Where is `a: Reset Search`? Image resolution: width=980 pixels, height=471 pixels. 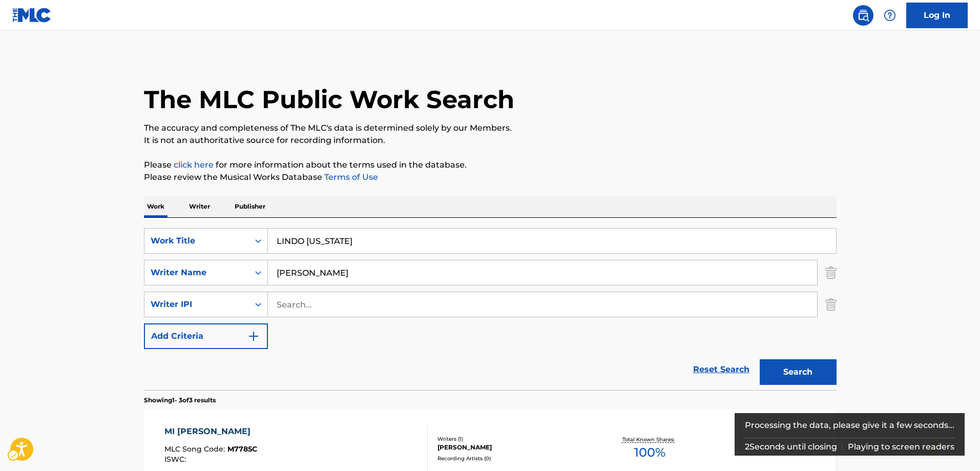
a: Reset Search is located at coordinates (721, 370).